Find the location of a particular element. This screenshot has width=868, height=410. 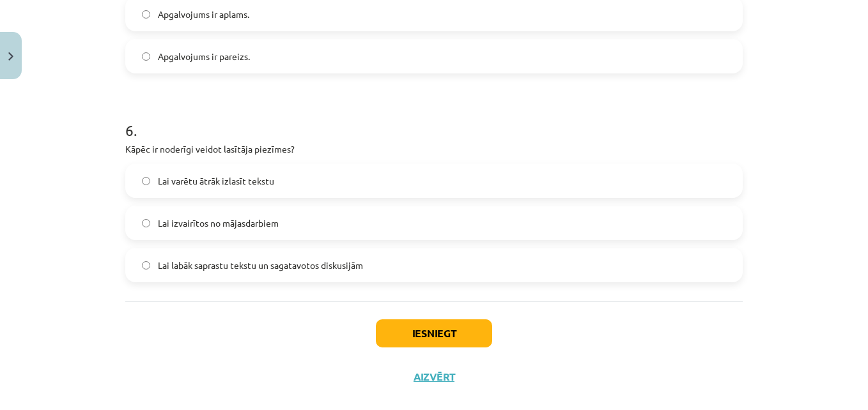

p: Kāpēc ir noderīgi veidot lasītāja piezīmes? is located at coordinates (434, 149).